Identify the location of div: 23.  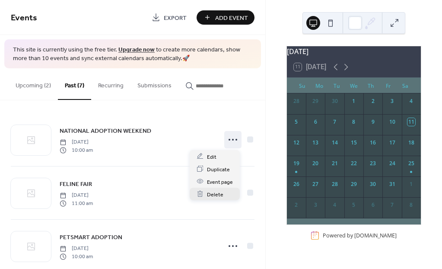
(373, 163).